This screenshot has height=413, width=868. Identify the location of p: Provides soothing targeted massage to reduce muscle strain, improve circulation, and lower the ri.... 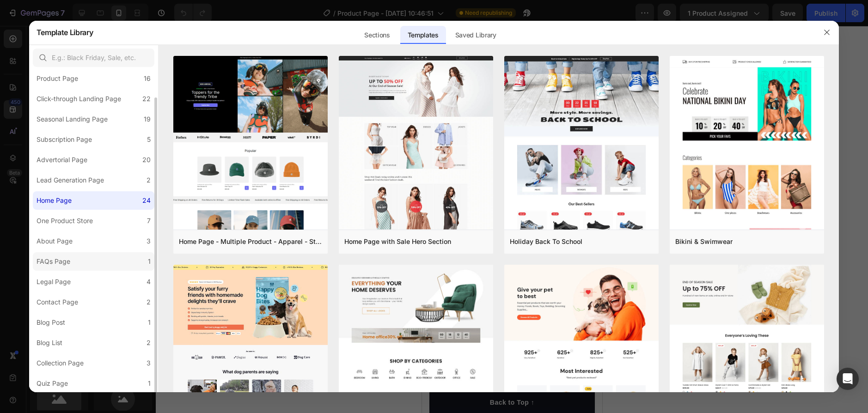
(82, 312).